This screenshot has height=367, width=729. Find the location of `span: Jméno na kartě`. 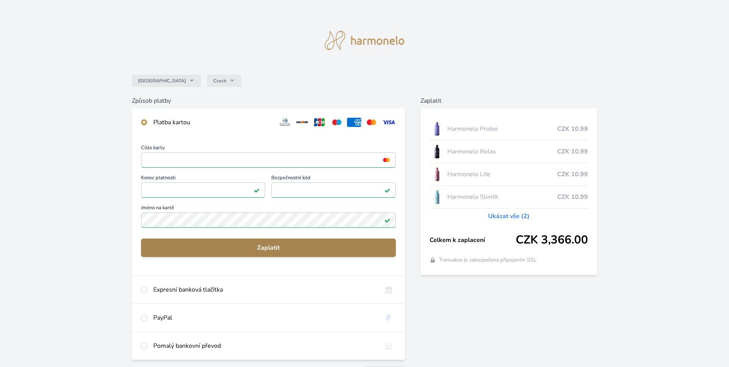

span: Jméno na kartě is located at coordinates (268, 209).